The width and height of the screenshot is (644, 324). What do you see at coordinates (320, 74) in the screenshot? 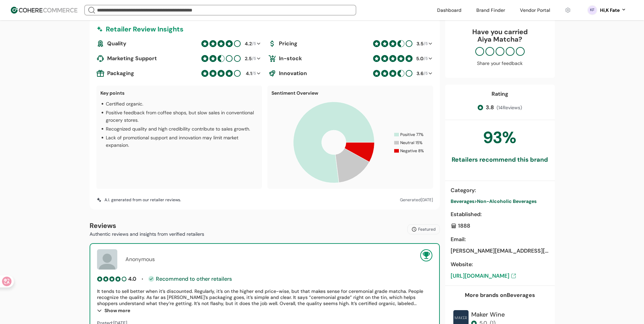
I see `div: Innovation` at bounding box center [320, 74].